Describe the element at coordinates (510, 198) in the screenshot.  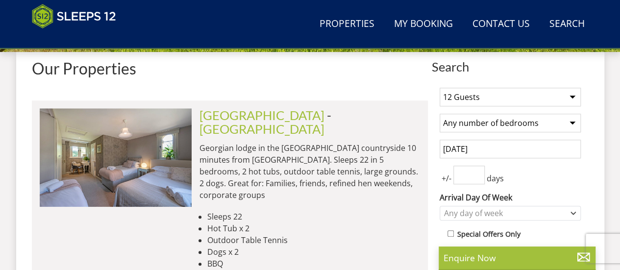
I see `label: Arrival Day Of Week` at that location.